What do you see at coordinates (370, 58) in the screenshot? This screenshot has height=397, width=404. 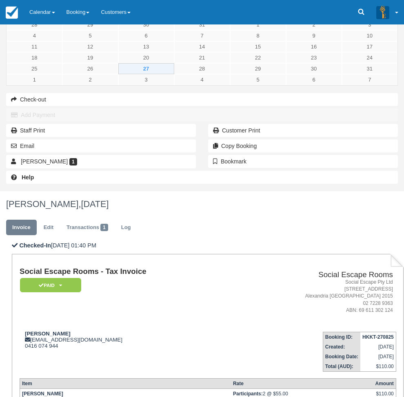 I see `a: 24` at bounding box center [370, 58].